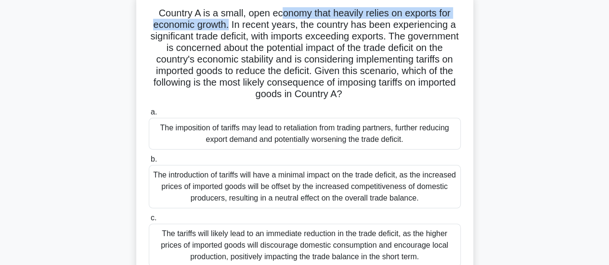 This screenshot has height=265, width=609. What do you see at coordinates (154, 218) in the screenshot?
I see `span: c.` at bounding box center [154, 218].